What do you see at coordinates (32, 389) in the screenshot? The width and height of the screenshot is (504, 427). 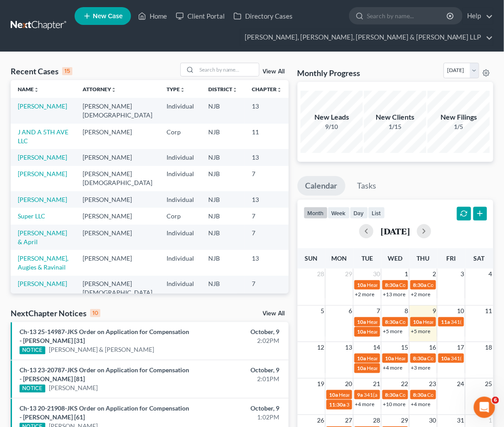 I see `div: NOTICE` at bounding box center [32, 389].